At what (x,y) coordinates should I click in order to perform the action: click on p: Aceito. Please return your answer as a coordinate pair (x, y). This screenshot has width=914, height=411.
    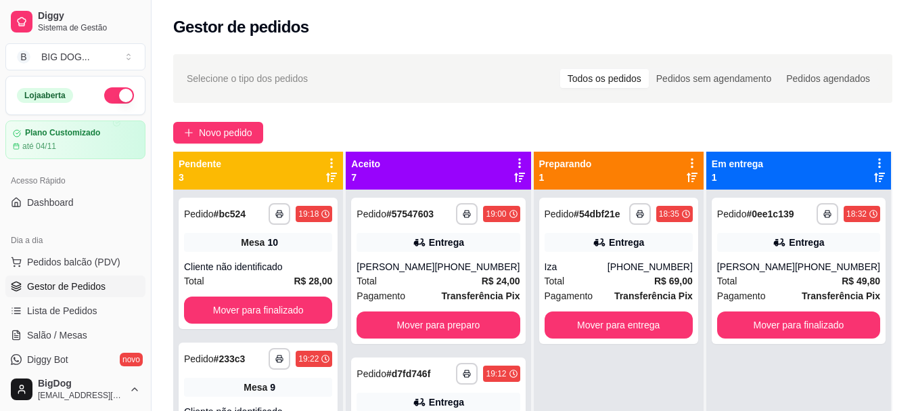
    Looking at the image, I should click on (365, 164).